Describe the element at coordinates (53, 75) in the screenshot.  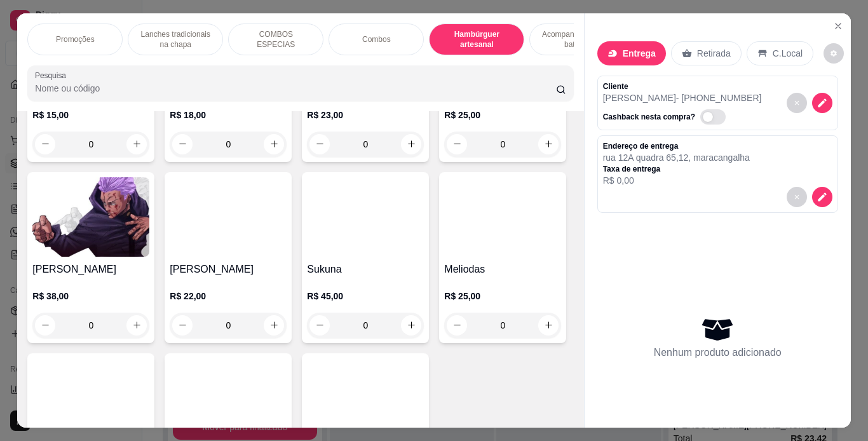
I see `label: Pesquisa` at that location.